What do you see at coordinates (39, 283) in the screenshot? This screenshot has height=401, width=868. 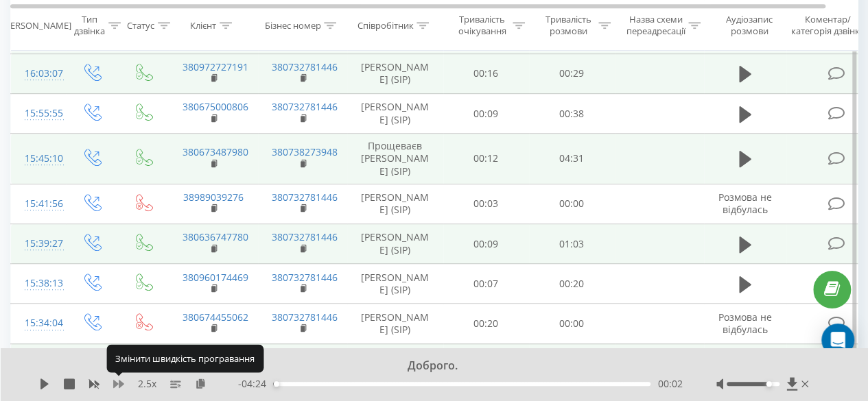 I see `div: 15:38:13` at bounding box center [39, 283].